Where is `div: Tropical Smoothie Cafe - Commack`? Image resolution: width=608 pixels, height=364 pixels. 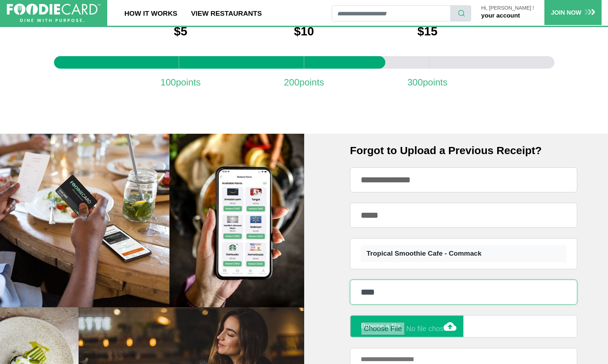 div: Tropical Smoothie Cafe - Commack is located at coordinates (463, 254).